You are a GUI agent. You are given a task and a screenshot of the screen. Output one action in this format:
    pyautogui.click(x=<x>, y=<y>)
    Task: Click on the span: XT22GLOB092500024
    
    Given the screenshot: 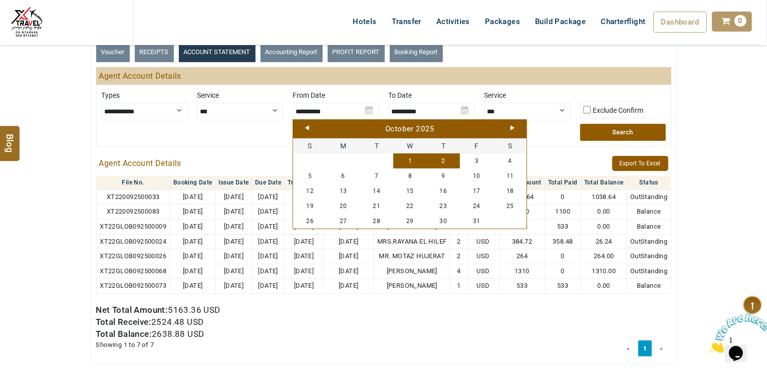 What is the action you would take?
    pyautogui.click(x=133, y=241)
    